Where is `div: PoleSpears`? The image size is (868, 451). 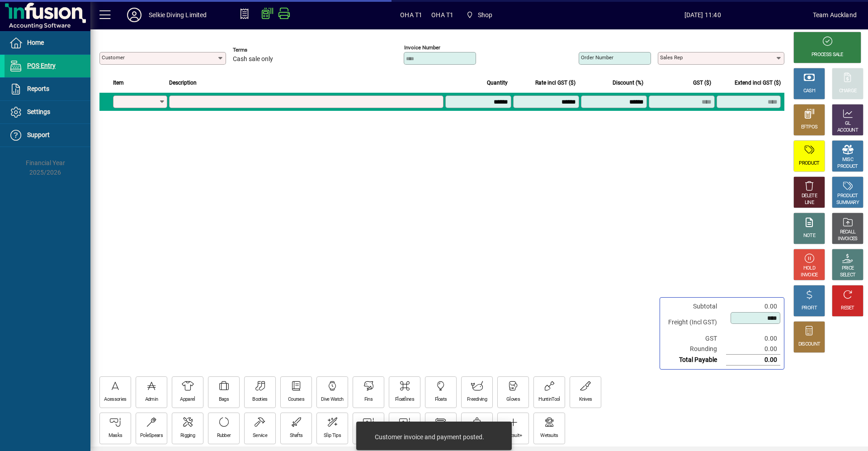 div: PoleSpears is located at coordinates (152, 435).